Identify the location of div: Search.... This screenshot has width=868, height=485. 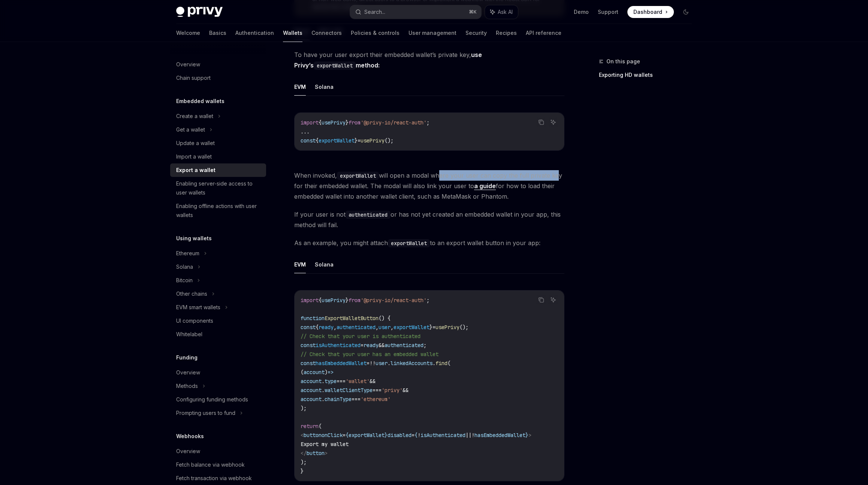
(374, 12).